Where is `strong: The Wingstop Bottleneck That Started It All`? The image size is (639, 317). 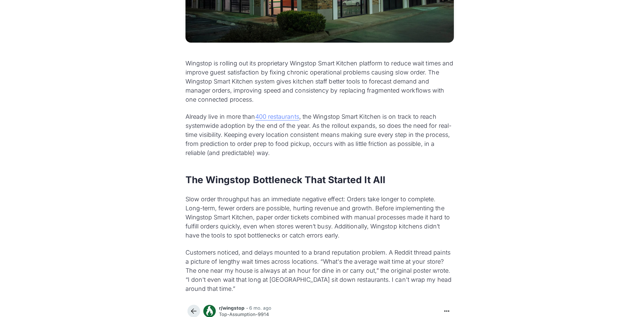
strong: The Wingstop Bottleneck That Started It All is located at coordinates (286, 180).